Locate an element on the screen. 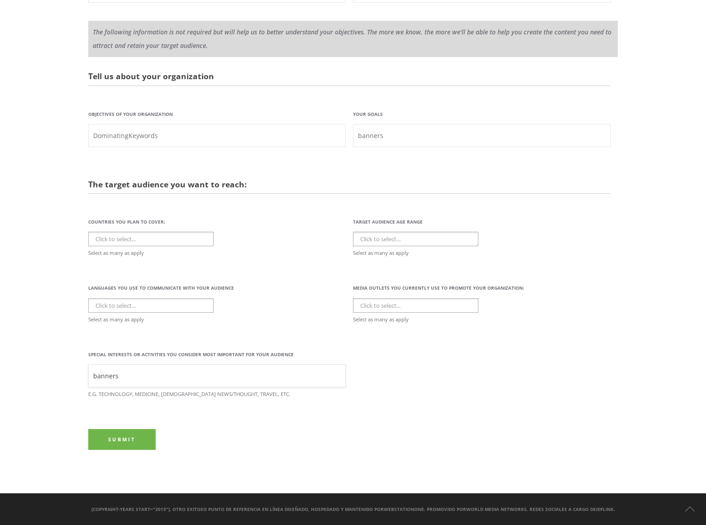  a: World Media Networks is located at coordinates (497, 509).